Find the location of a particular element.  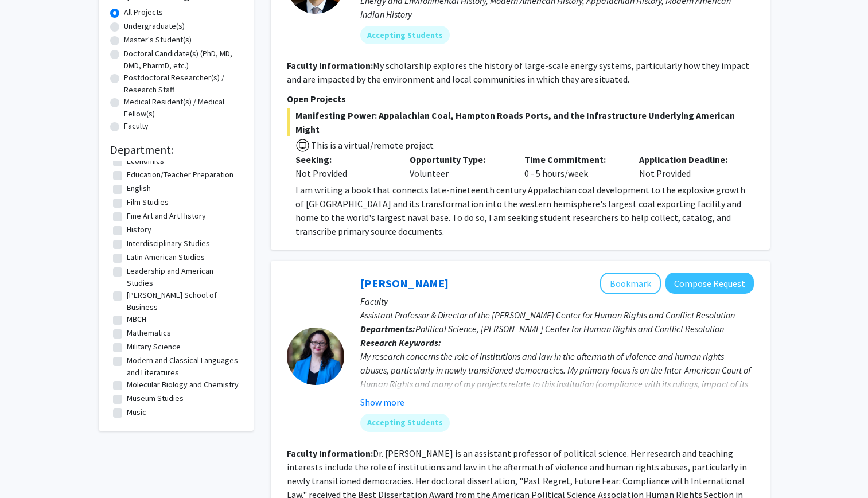

h2: Department: is located at coordinates (176, 150).